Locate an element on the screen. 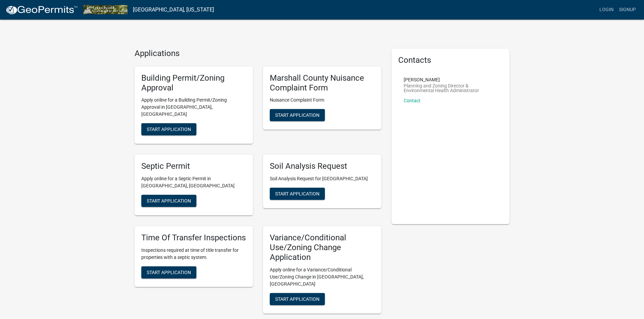  h5: Building Permit/Zoning Approval is located at coordinates (194, 83).